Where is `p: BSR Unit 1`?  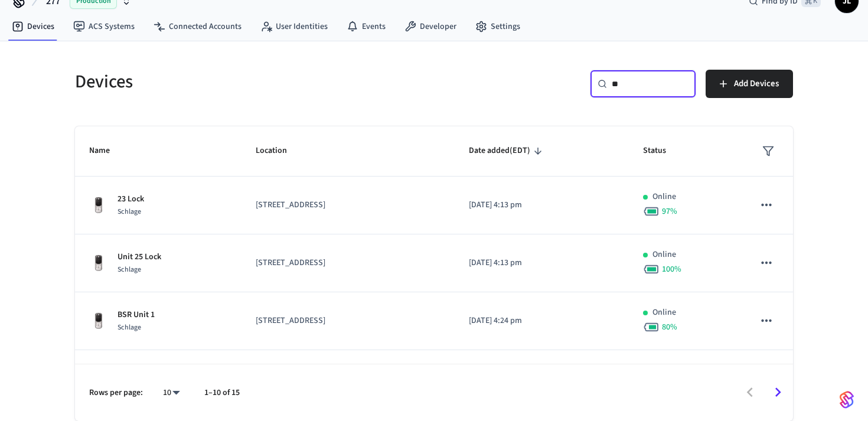 p: BSR Unit 1 is located at coordinates (136, 315).